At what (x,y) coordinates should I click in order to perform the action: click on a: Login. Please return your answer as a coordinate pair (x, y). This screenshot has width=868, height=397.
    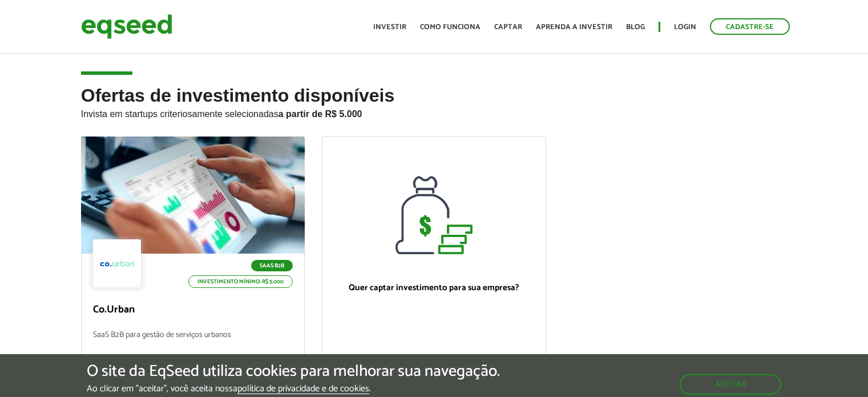
    Looking at the image, I should click on (685, 27).